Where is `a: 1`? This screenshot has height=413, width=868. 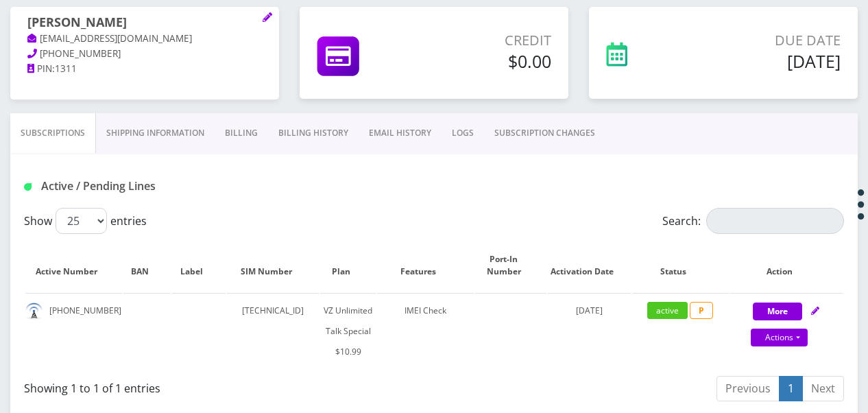 a: 1 is located at coordinates (790, 388).